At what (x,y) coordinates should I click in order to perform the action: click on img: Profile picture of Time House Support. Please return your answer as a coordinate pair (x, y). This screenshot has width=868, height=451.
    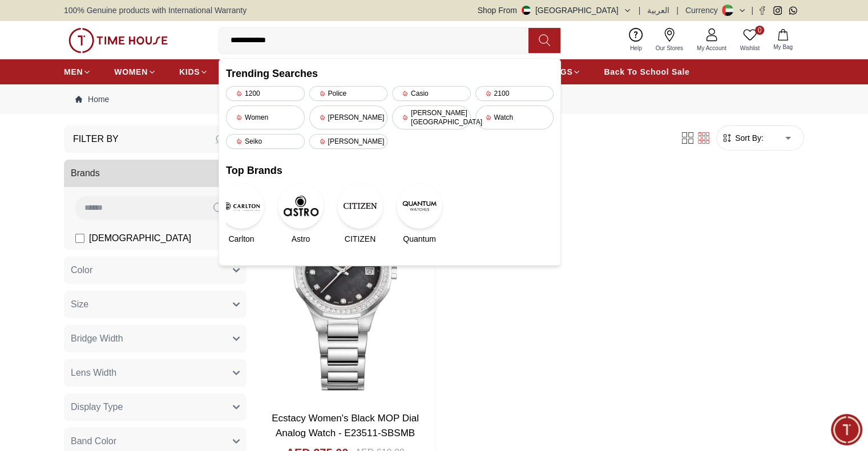
    Looking at the image, I should click on (45, 20).